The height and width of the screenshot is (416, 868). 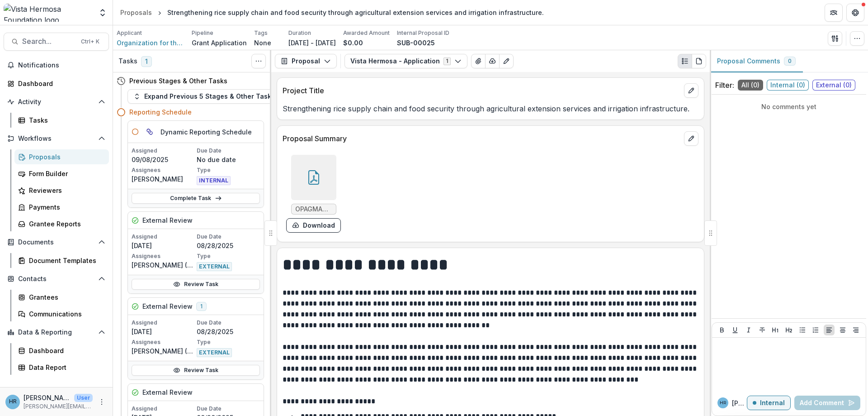 What do you see at coordinates (65, 223) in the screenshot?
I see `div: Grantee Reports` at bounding box center [65, 223].